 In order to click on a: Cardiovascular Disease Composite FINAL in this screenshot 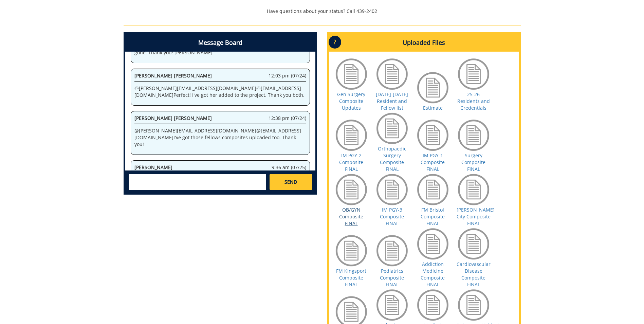, I will do `click(474, 274)`.